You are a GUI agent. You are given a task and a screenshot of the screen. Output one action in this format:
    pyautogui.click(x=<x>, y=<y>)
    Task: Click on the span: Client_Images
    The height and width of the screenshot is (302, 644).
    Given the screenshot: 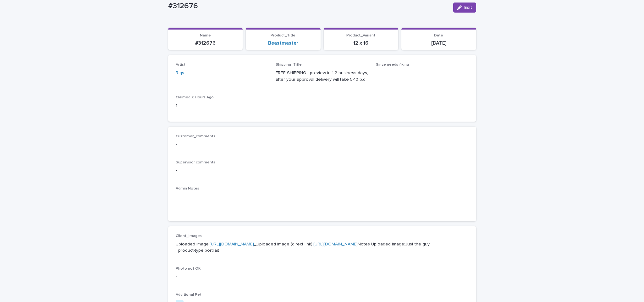 What is the action you would take?
    pyautogui.click(x=189, y=236)
    